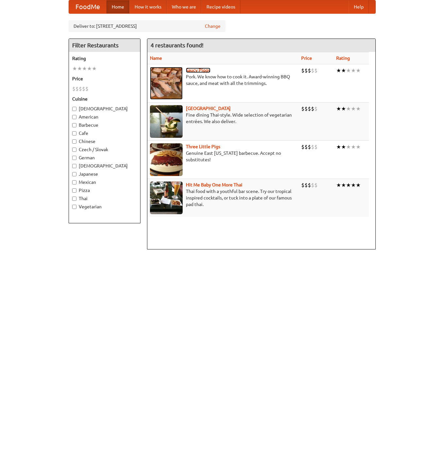 Image resolution: width=444 pixels, height=462 pixels. I want to click on ng-pluralize: 4 restaurants found!, so click(177, 45).